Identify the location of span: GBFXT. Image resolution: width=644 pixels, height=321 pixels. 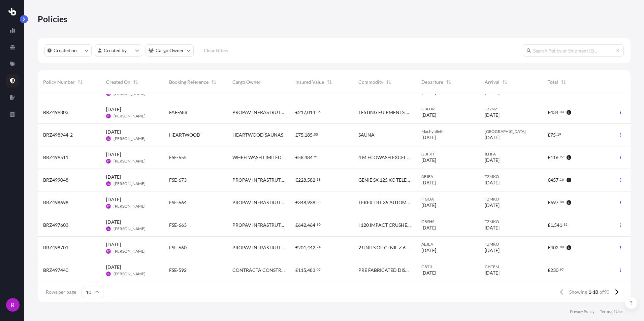
(447, 154).